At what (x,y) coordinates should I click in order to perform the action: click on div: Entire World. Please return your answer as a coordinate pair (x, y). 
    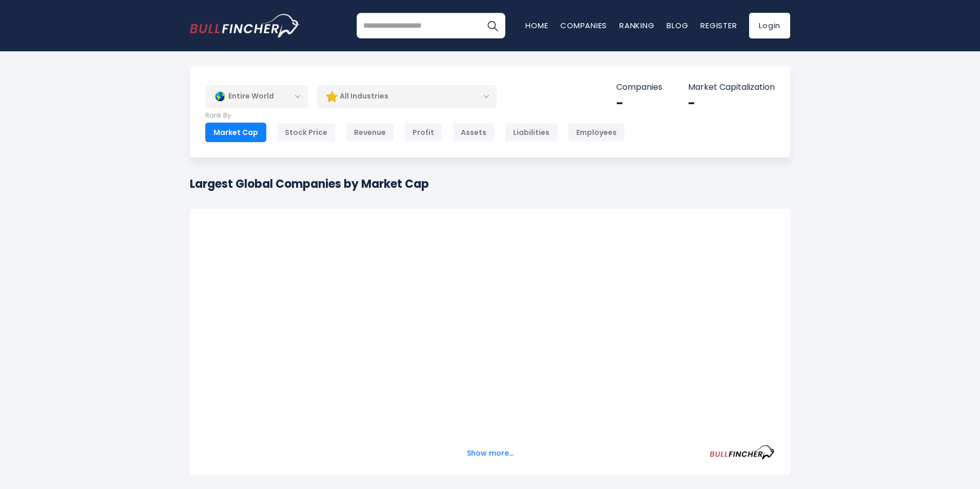
    Looking at the image, I should click on (257, 96).